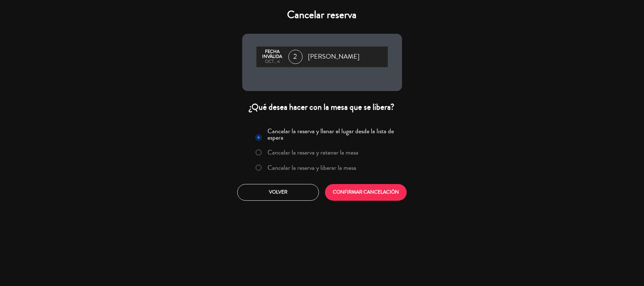 This screenshot has width=644, height=286. Describe the element at coordinates (332, 134) in the screenshot. I see `label: Cancelar la reserva y llenar el lugar desde la lista de espera` at that location.